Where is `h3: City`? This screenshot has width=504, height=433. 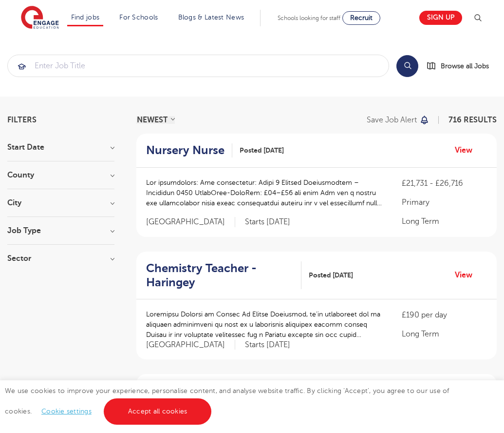
h3: City is located at coordinates (61, 203).